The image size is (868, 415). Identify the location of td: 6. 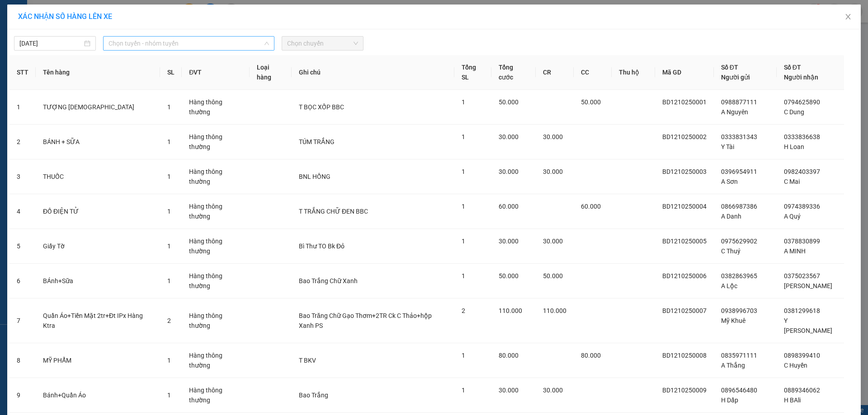
(22, 281).